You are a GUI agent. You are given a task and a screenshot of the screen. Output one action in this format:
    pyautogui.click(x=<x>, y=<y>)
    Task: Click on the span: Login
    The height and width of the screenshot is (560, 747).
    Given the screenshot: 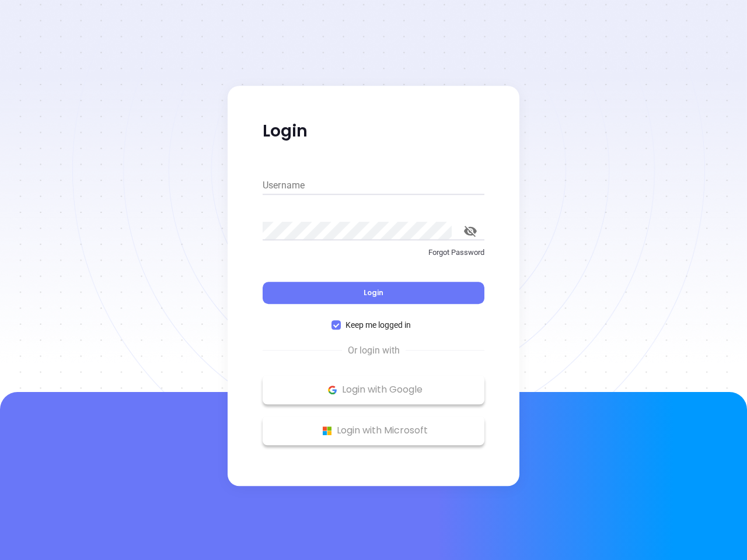 What is the action you would take?
    pyautogui.click(x=374, y=292)
    